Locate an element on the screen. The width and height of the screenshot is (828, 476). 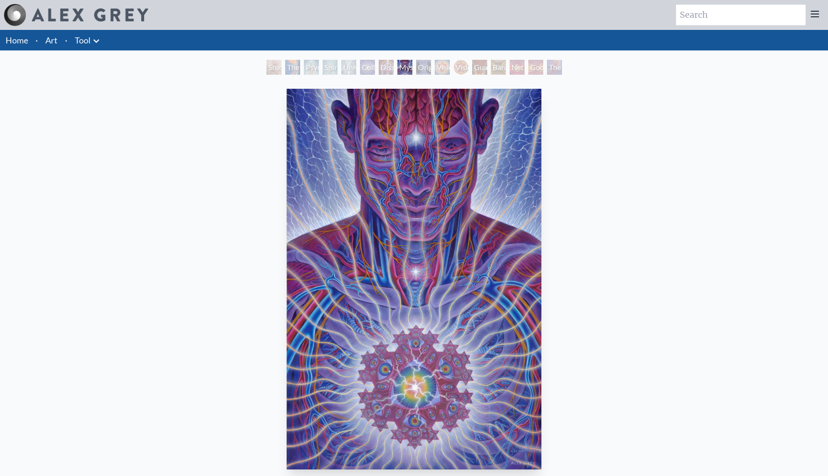
div: Bardo Being is located at coordinates (498, 67).